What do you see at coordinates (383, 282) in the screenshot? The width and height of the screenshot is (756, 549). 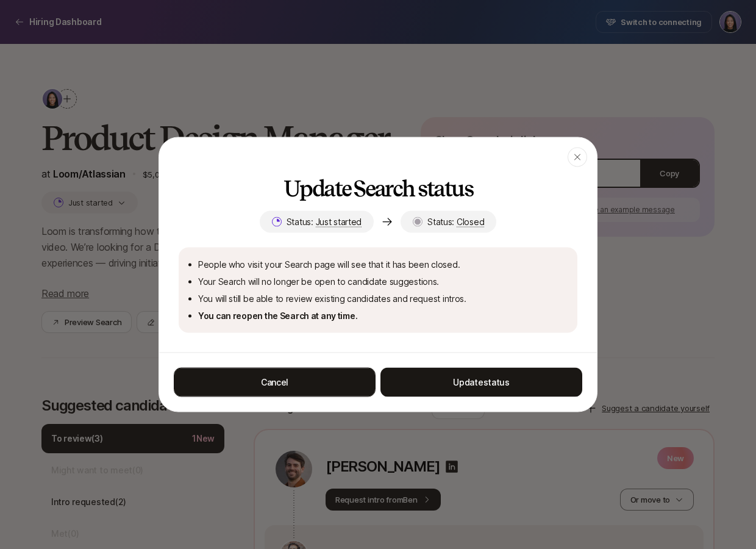 I see `li: Your Search will no longer be open to candidate suggestions.` at bounding box center [383, 282].